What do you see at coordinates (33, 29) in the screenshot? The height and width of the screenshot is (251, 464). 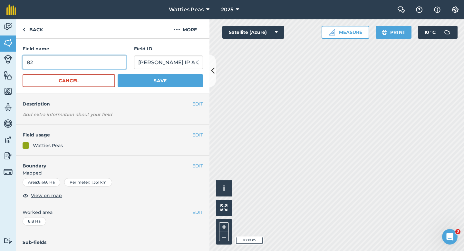 I see `a: Back` at bounding box center [33, 29].